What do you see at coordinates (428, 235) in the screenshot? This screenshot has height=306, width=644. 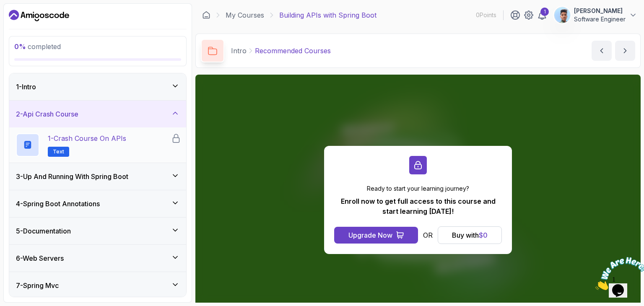 I see `p: OR` at bounding box center [428, 235].